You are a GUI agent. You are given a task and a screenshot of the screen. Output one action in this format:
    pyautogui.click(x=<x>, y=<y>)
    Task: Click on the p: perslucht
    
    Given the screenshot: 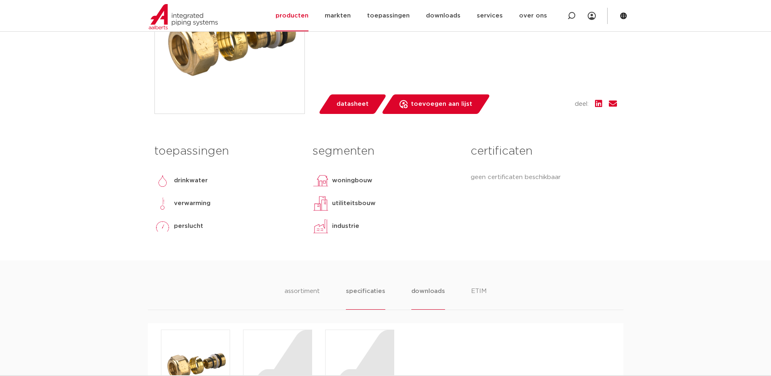 What is the action you would take?
    pyautogui.click(x=189, y=226)
    